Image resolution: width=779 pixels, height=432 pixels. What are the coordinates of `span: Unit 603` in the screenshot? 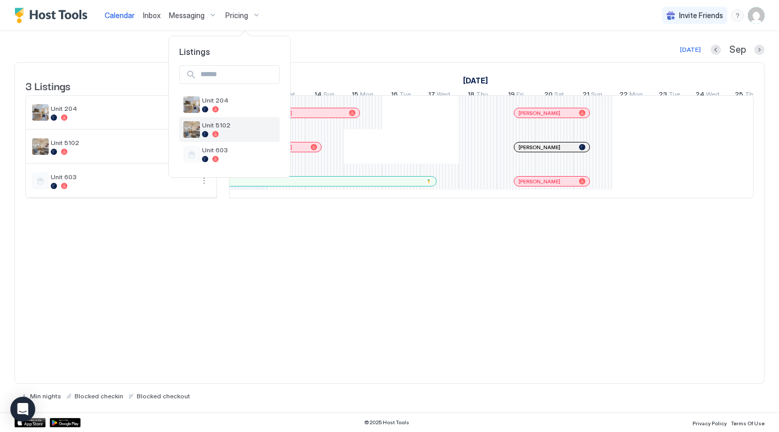 It's located at (239, 150).